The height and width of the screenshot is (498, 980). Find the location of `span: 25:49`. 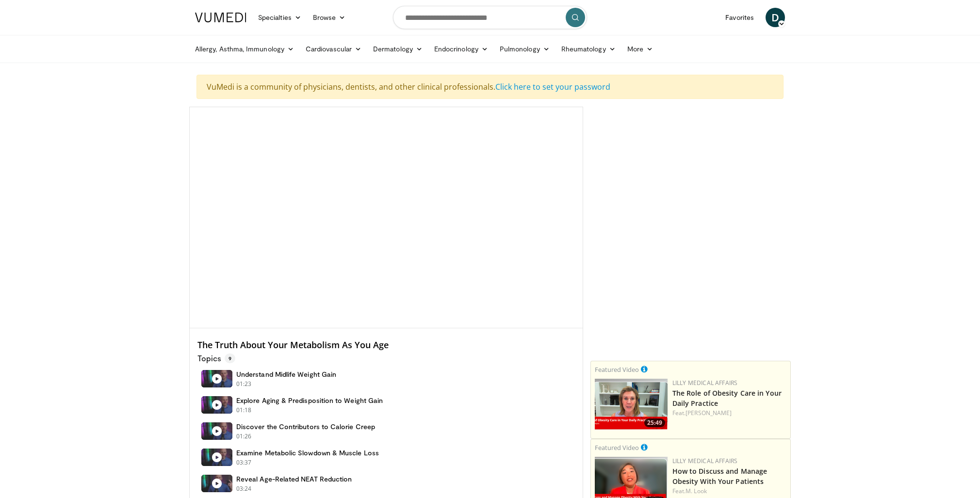

span: 25:49 is located at coordinates (654, 423).